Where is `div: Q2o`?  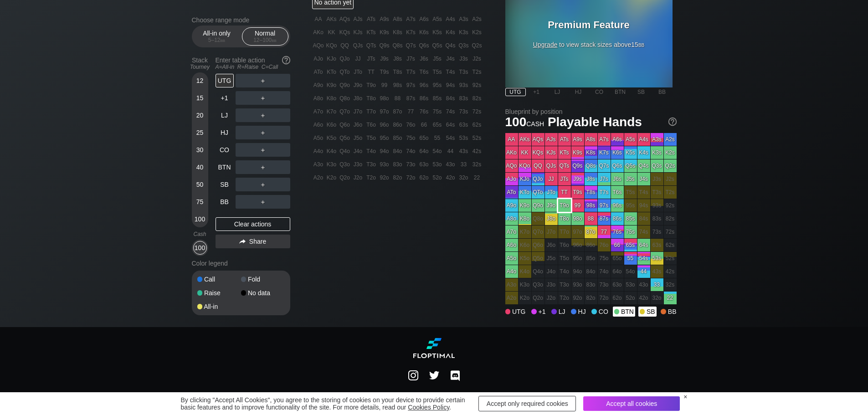
div: Q2o is located at coordinates (345, 178).